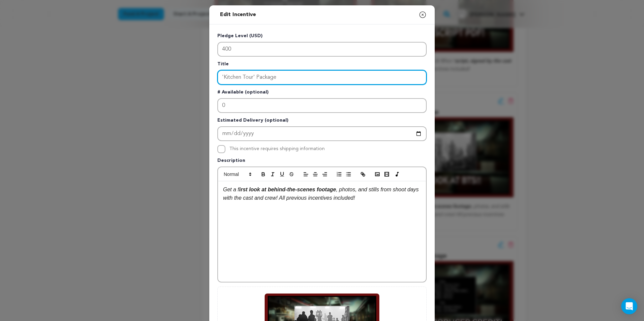  What do you see at coordinates (322, 49) in the screenshot?
I see `input: Enter level` at bounding box center [322, 49].